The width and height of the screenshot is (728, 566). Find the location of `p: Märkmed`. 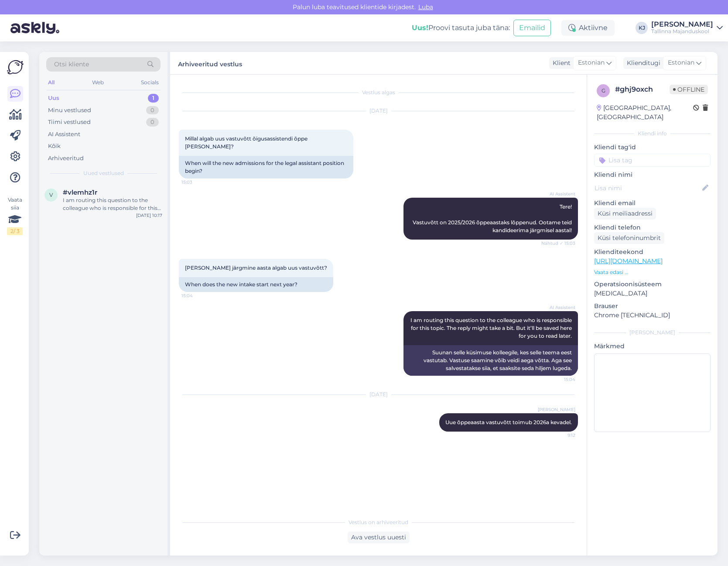

p: Märkmed is located at coordinates (652, 346).